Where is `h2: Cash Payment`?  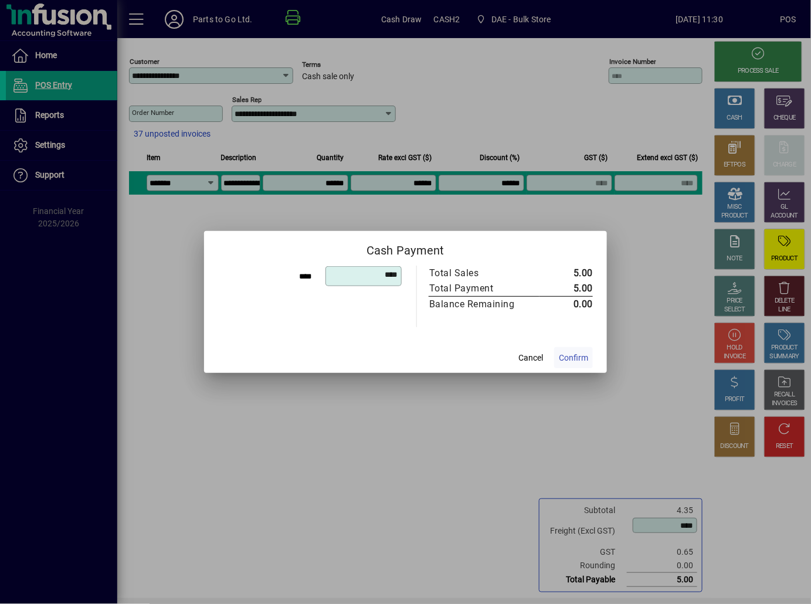
h2: Cash Payment is located at coordinates (405, 248).